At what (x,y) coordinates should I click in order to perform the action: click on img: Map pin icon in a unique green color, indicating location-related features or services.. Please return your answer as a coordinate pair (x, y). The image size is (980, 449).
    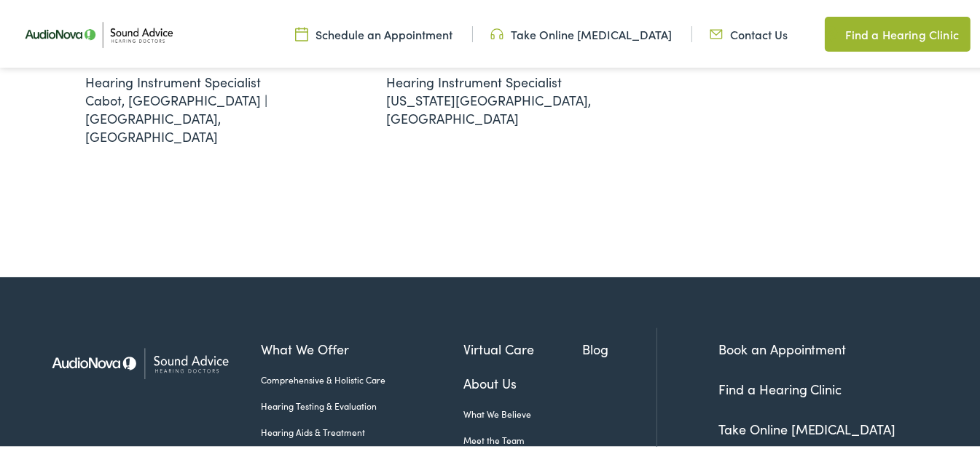
    Looking at the image, I should click on (831, 32).